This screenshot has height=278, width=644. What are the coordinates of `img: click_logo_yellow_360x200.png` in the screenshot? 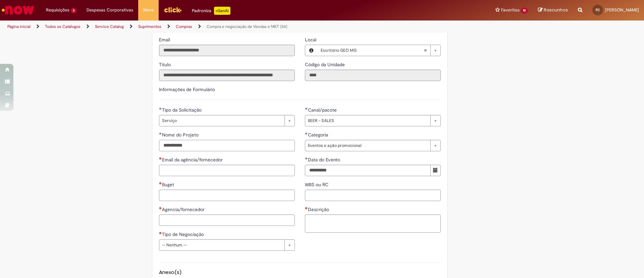 It's located at (173, 10).